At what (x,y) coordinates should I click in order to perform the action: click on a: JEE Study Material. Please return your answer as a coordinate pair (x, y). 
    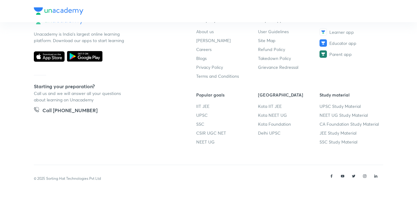
    Looking at the image, I should click on (350, 133).